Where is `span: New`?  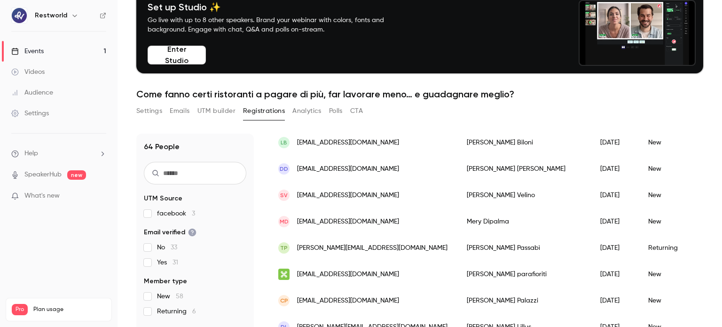
span: New is located at coordinates (170, 296).